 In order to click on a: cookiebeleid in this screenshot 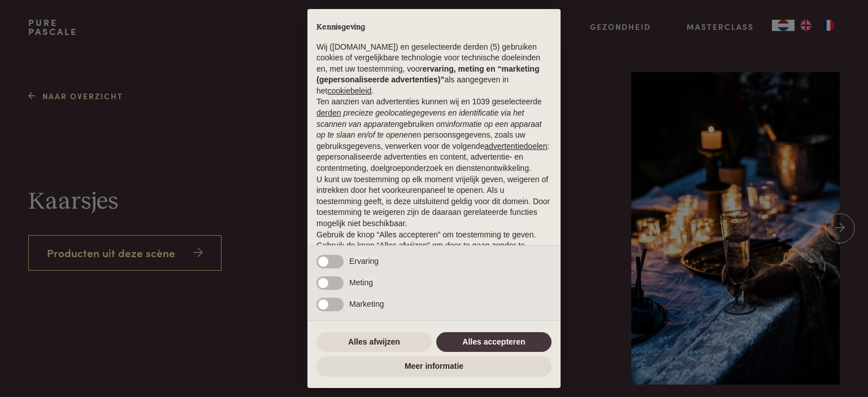, I will do `click(350, 91)`.